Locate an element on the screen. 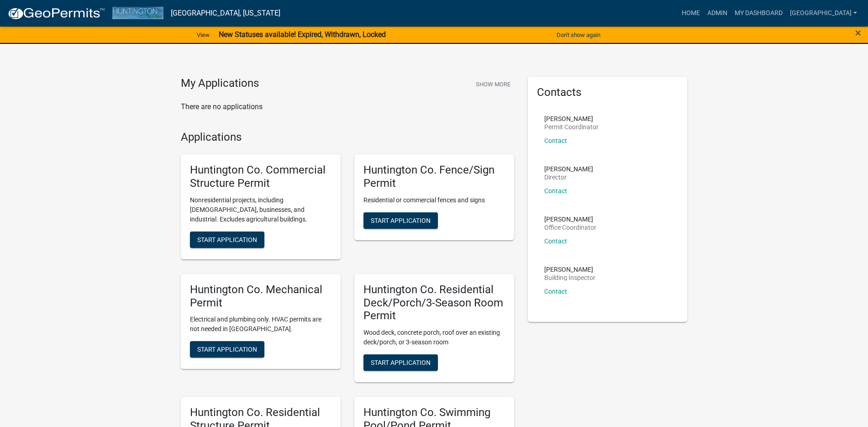 The image size is (868, 427). h5: Huntington Co. Fence/Sign Permit is located at coordinates (434, 177).